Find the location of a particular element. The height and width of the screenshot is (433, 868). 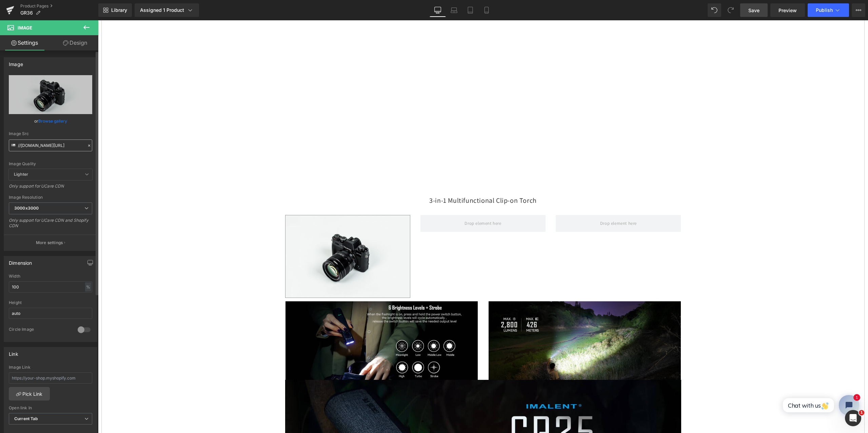

a: New Library is located at coordinates (115, 10).